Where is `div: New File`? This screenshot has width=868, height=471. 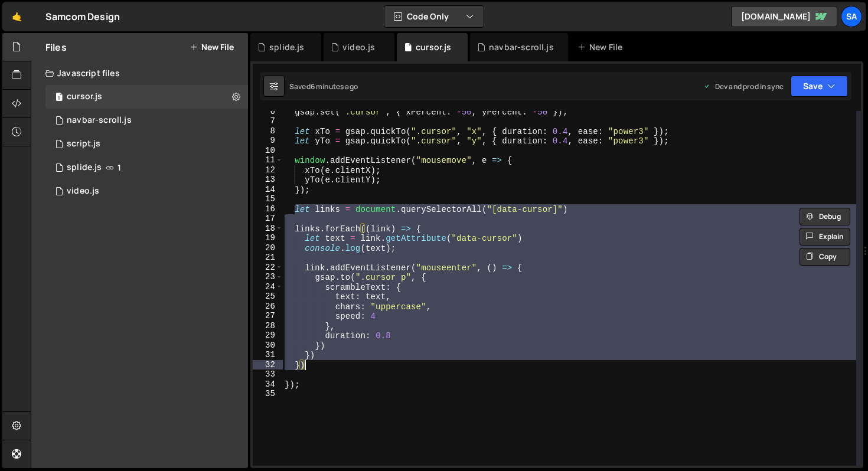
div: New File is located at coordinates (602, 48).